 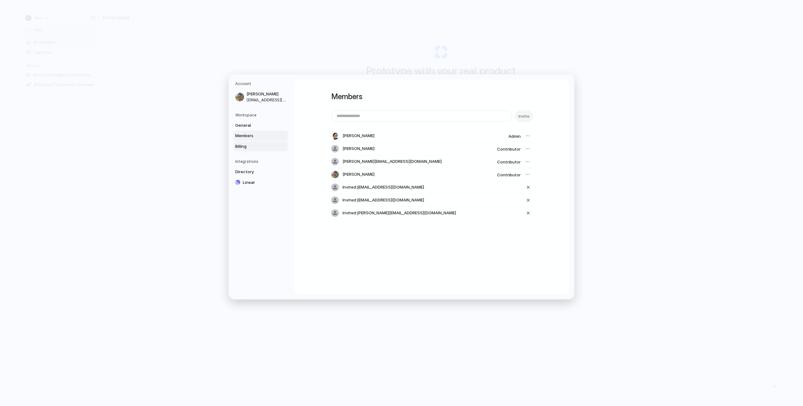 I want to click on span: Directory, so click(x=255, y=172).